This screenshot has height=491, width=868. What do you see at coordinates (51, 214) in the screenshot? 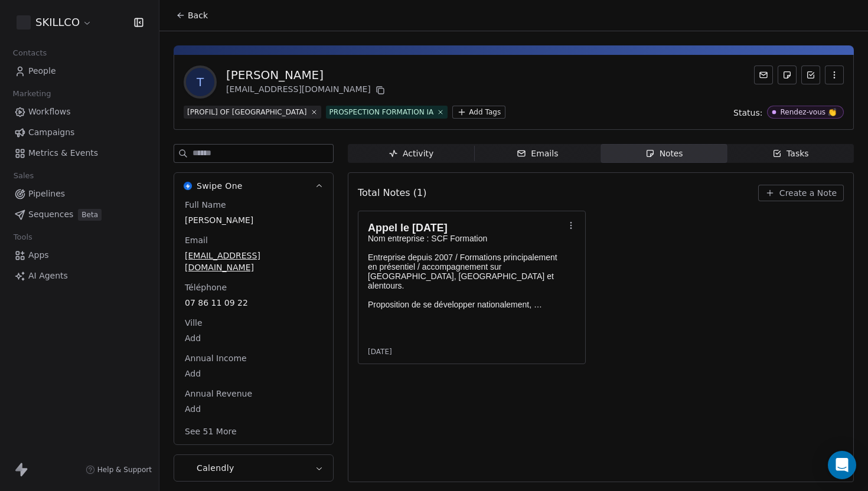
I see `span: Sequences` at bounding box center [51, 214].